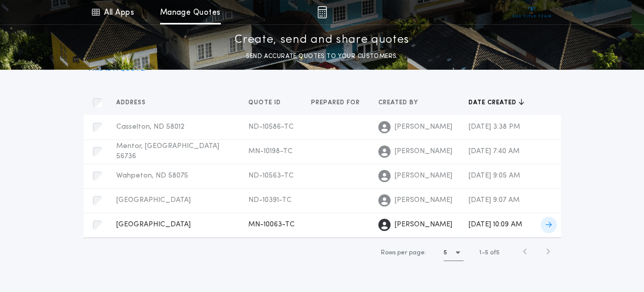  I want to click on span: Created by, so click(399, 103).